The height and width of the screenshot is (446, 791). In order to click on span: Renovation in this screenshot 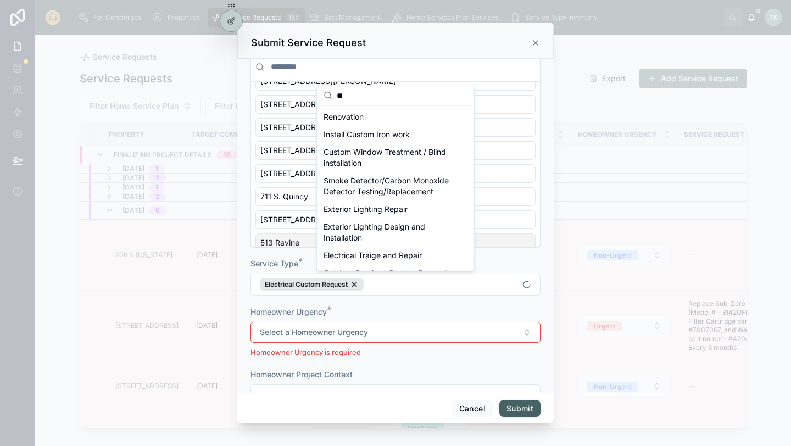, I will do `click(343, 117)`.